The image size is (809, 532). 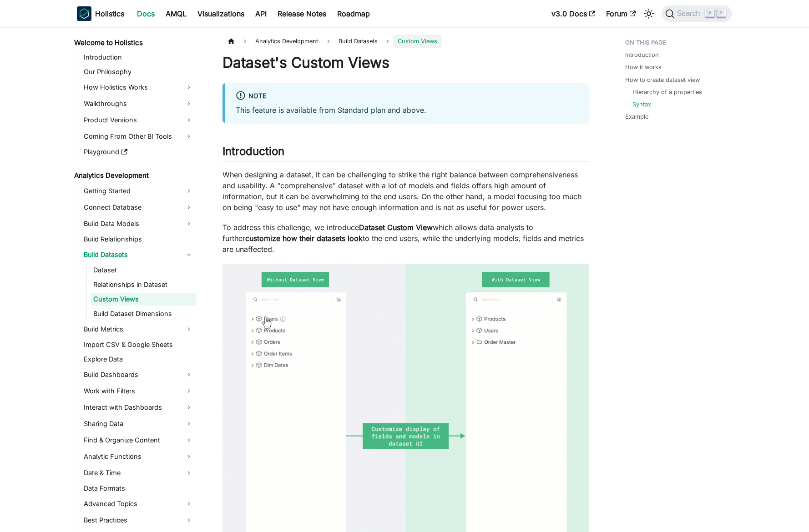 What do you see at coordinates (139, 520) in the screenshot?
I see `a: Best Practices` at bounding box center [139, 520].